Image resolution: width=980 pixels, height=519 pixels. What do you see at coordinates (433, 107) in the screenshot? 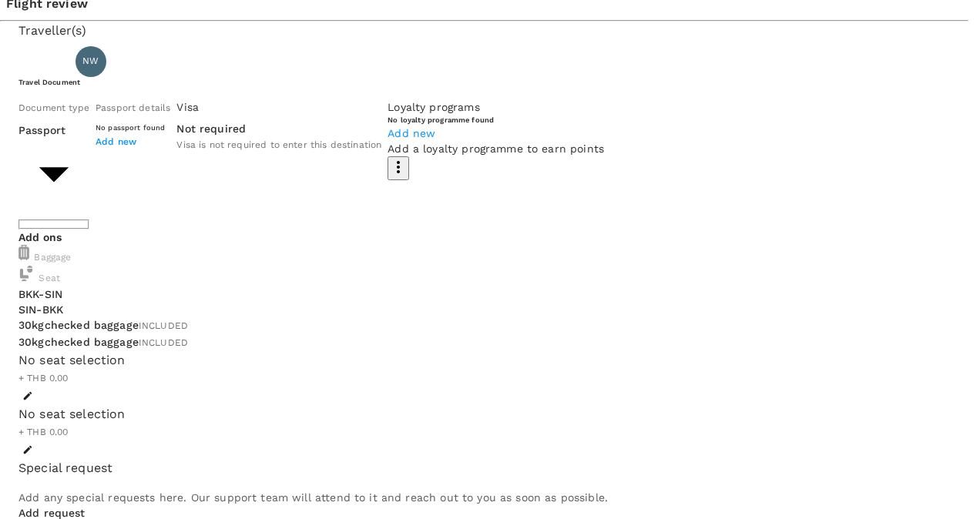
I see `span: Loyalty programs` at bounding box center [433, 107].